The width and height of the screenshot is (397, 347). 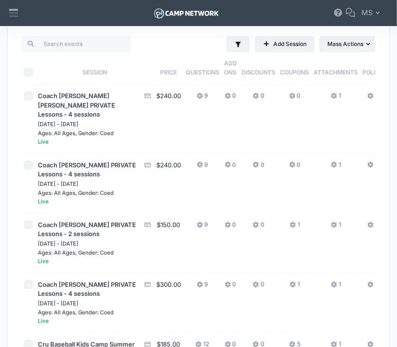 What do you see at coordinates (169, 243) in the screenshot?
I see `td: $150.00` at bounding box center [169, 243].